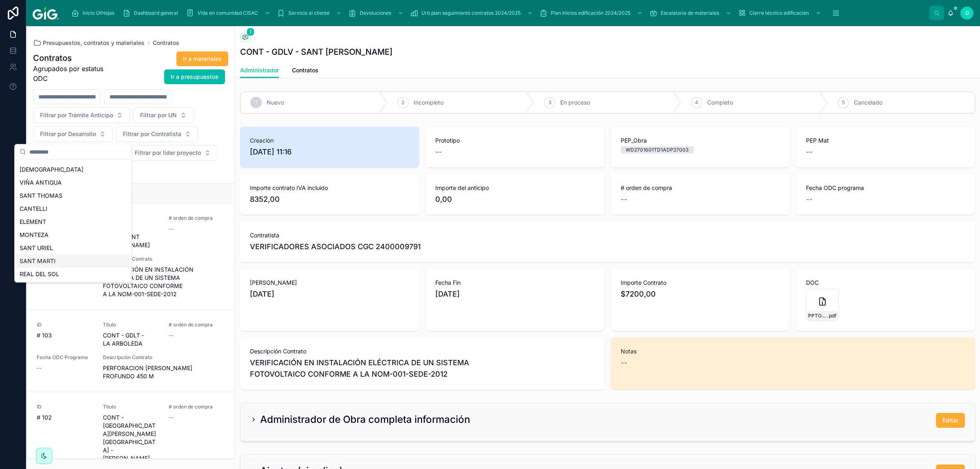  Describe the element at coordinates (967, 13) in the screenshot. I see `span: O` at that location.